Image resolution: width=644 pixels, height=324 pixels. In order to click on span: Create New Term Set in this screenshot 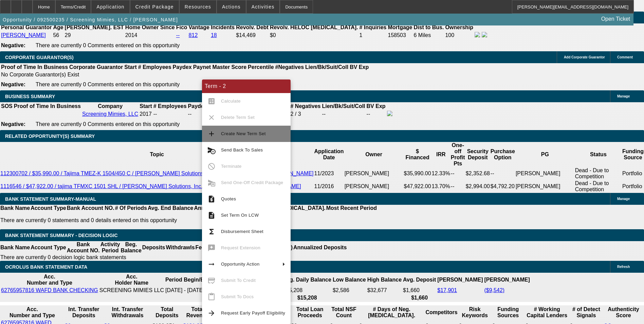, I will do `click(243, 133)`.